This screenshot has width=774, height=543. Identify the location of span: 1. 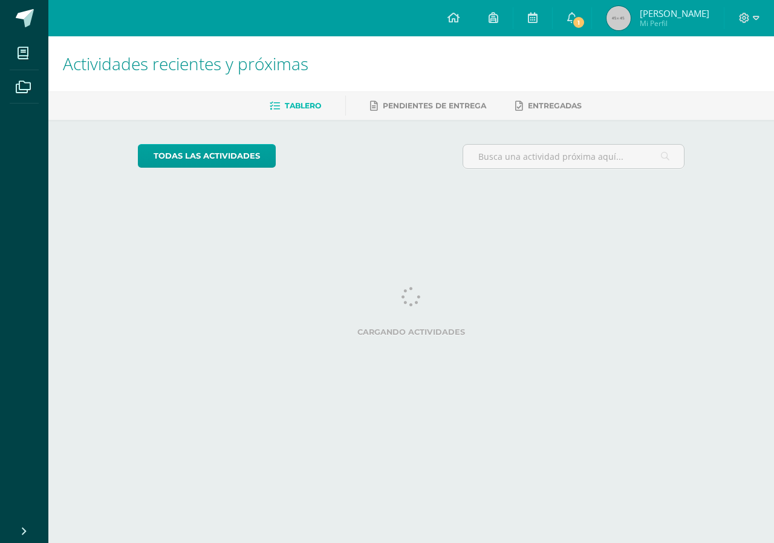
(579, 22).